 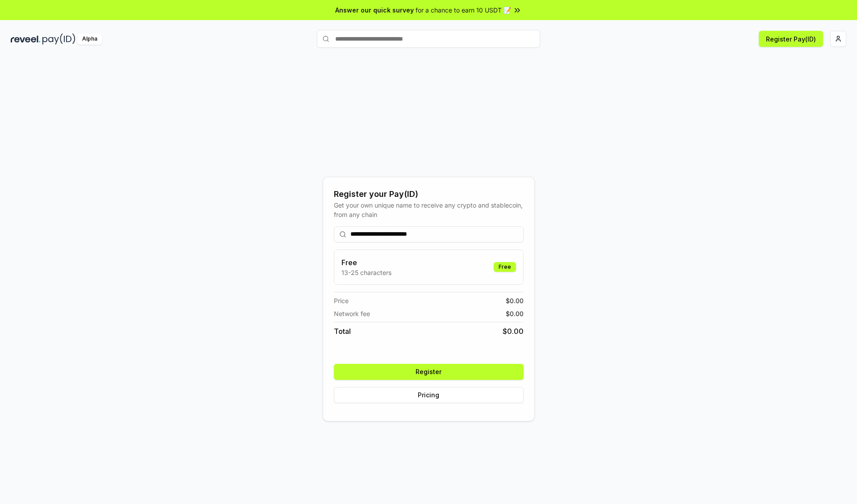 I want to click on span: Network fee, so click(x=351, y=313).